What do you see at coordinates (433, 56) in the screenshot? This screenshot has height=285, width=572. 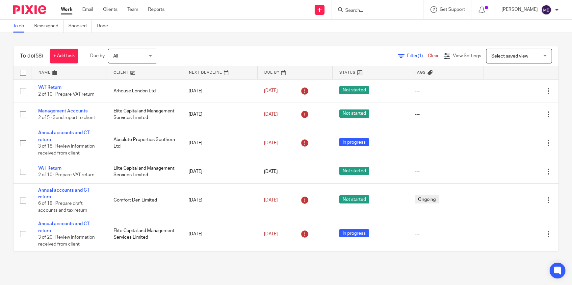 I see `a: Clear` at bounding box center [433, 56].